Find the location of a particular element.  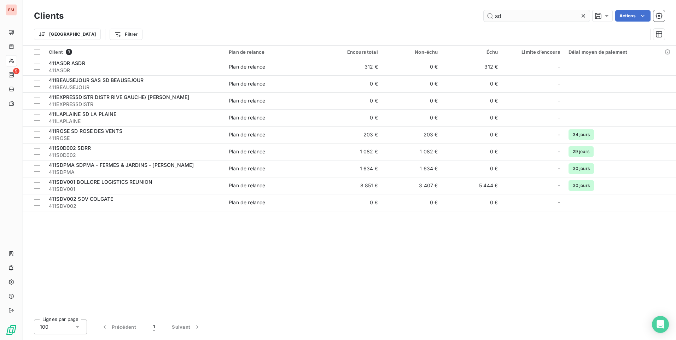

h3: Clients is located at coordinates (49, 16).